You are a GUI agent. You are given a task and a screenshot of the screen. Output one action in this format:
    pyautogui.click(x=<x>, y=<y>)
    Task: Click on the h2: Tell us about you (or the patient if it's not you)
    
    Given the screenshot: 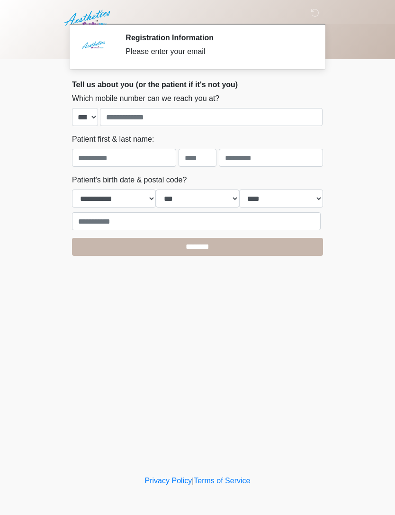 What is the action you would take?
    pyautogui.click(x=198, y=84)
    